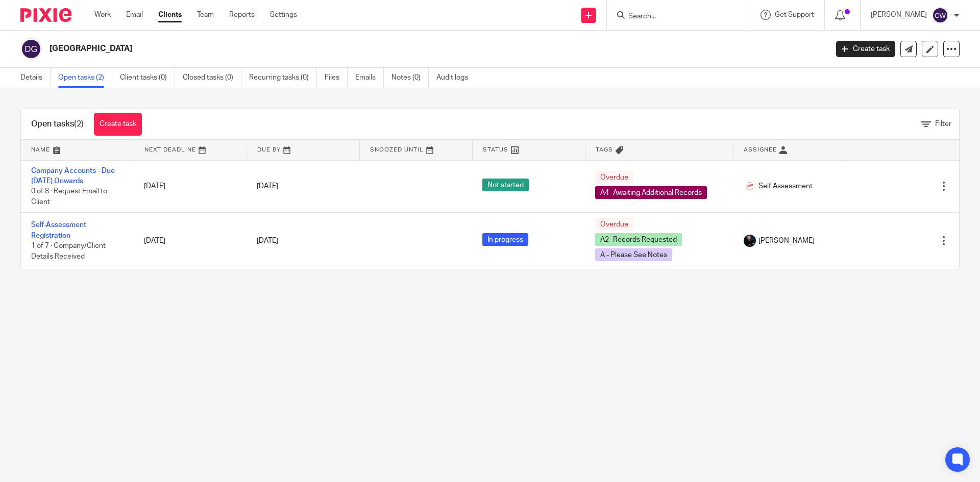 The image size is (980, 482). What do you see at coordinates (456, 78) in the screenshot?
I see `a: Audit logs` at bounding box center [456, 78].